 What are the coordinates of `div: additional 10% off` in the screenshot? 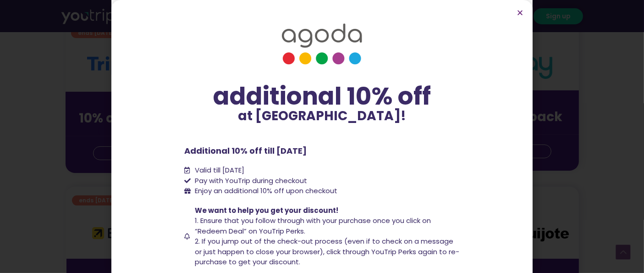 It's located at (322, 97).